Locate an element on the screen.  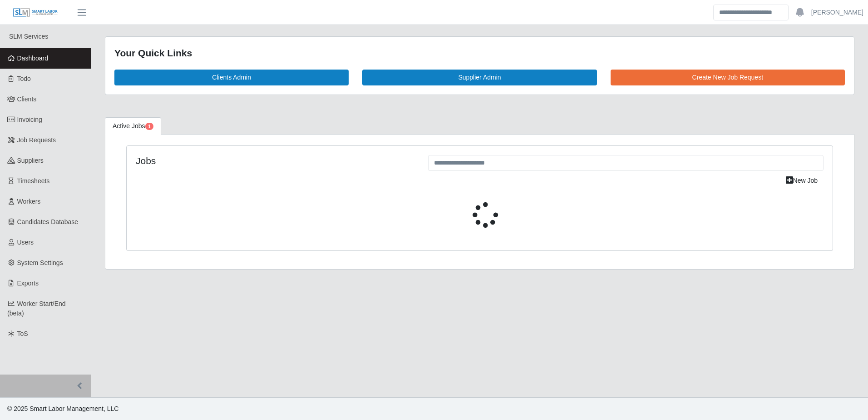
a: Supplier Admin is located at coordinates (480, 77).